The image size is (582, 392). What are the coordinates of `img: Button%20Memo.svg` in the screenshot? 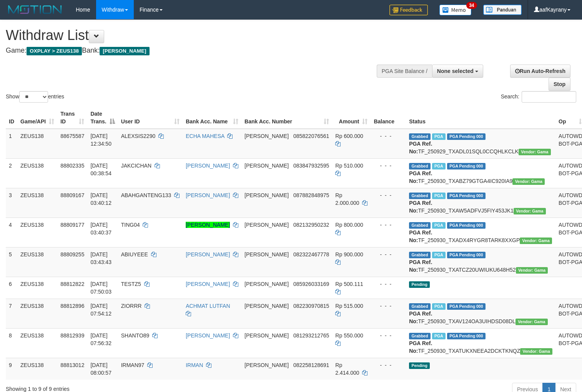 It's located at (456, 10).